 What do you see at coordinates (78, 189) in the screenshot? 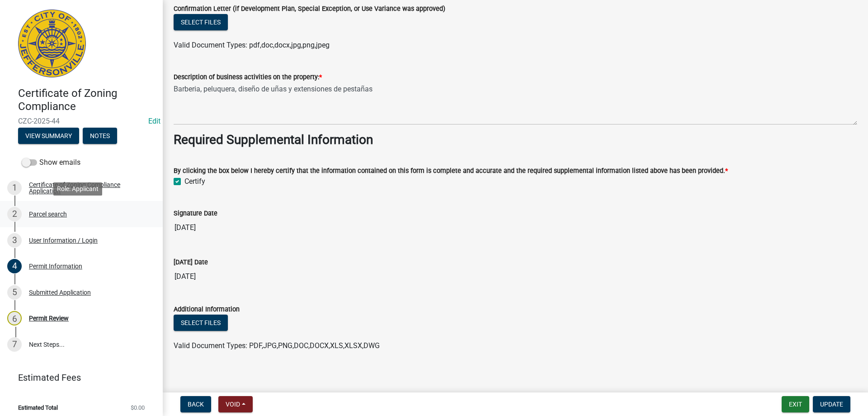
I see `div: Role: Applicant` at bounding box center [78, 189].